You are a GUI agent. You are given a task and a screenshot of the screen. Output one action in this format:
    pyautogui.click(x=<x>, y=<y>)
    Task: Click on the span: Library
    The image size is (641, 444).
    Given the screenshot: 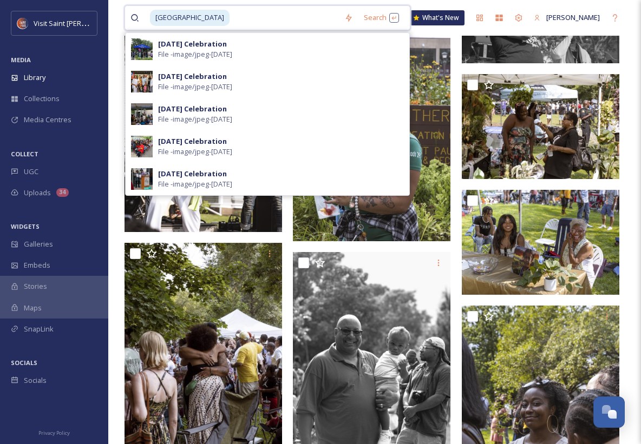 What is the action you would take?
    pyautogui.click(x=35, y=77)
    